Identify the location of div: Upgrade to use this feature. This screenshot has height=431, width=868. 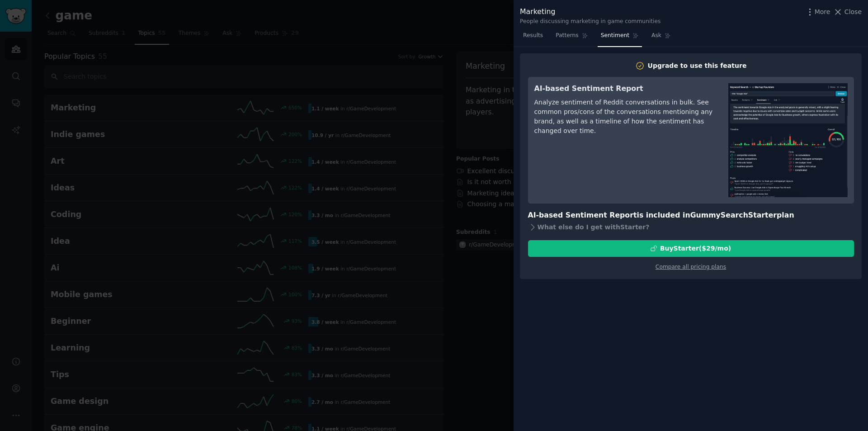
(697, 66).